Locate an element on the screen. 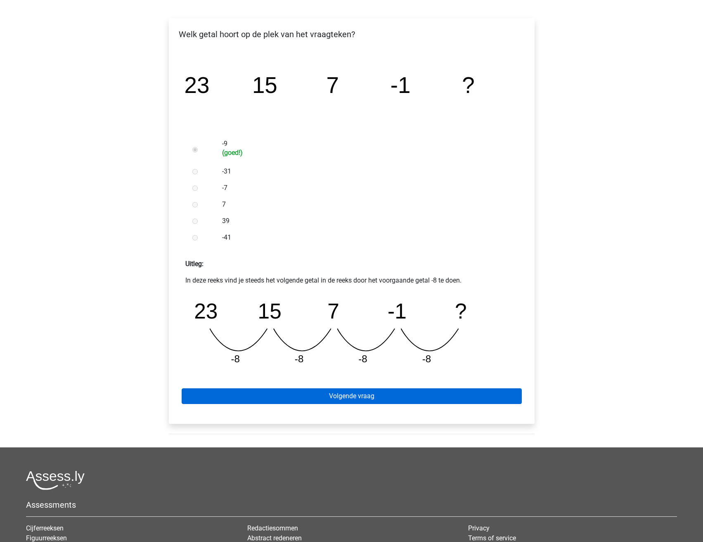  img: Assessly logo is located at coordinates (55, 480).